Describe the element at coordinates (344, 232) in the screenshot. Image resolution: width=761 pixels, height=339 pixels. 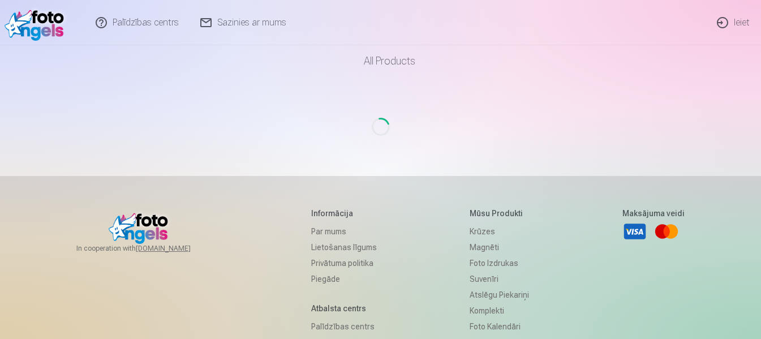
I see `a: Par mums` at that location.